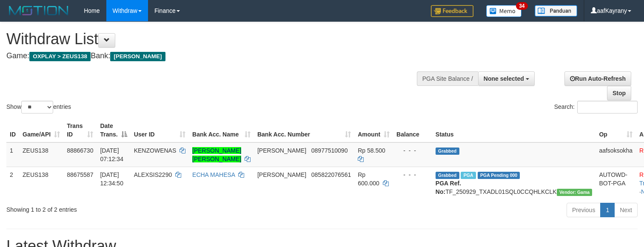 The width and height of the screenshot is (644, 247). What do you see at coordinates (506, 79) in the screenshot?
I see `button: None selected` at bounding box center [506, 79].